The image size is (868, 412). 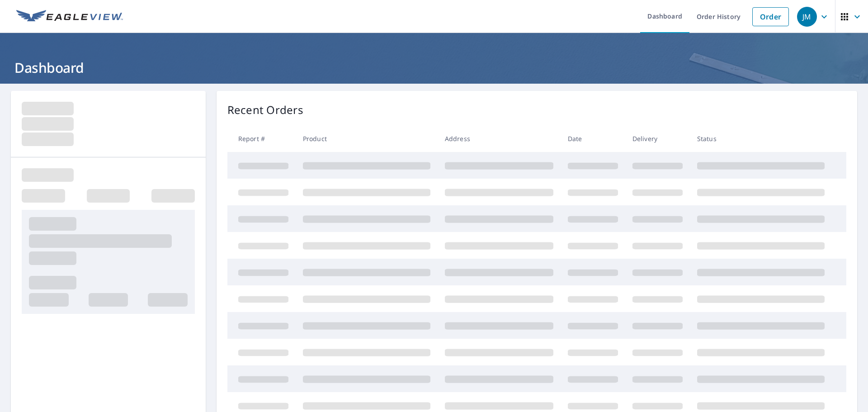 I want to click on img: EV Logo, so click(x=69, y=17).